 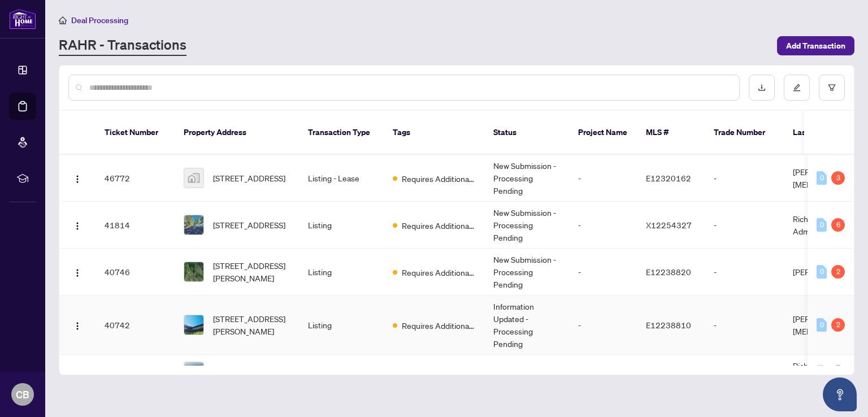 I want to click on button: download, so click(x=762, y=88).